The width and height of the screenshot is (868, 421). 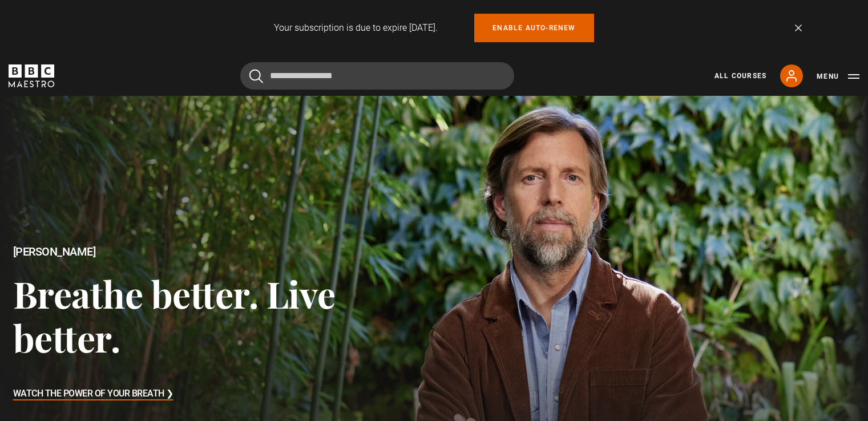 What do you see at coordinates (93, 395) in the screenshot?
I see `h3: Watch The Power of Your Breath ❯` at bounding box center [93, 395].